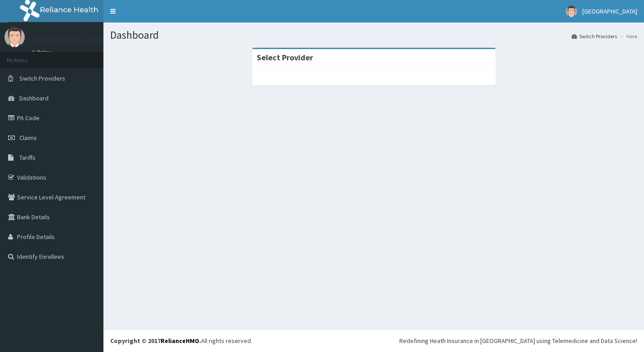 Image resolution: width=644 pixels, height=352 pixels. I want to click on span: Switch Providers, so click(42, 78).